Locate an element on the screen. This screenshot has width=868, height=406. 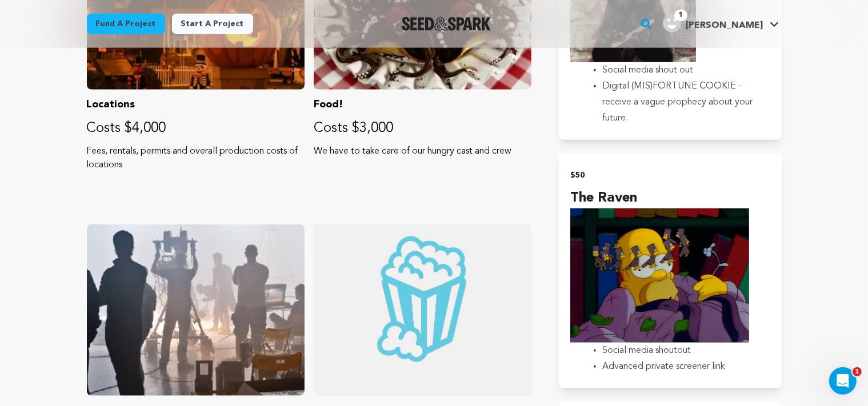
a: Start a project is located at coordinates (213, 24).